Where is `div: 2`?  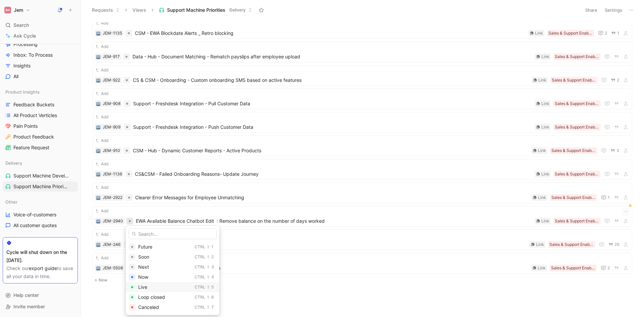 div: 2 is located at coordinates (212, 257).